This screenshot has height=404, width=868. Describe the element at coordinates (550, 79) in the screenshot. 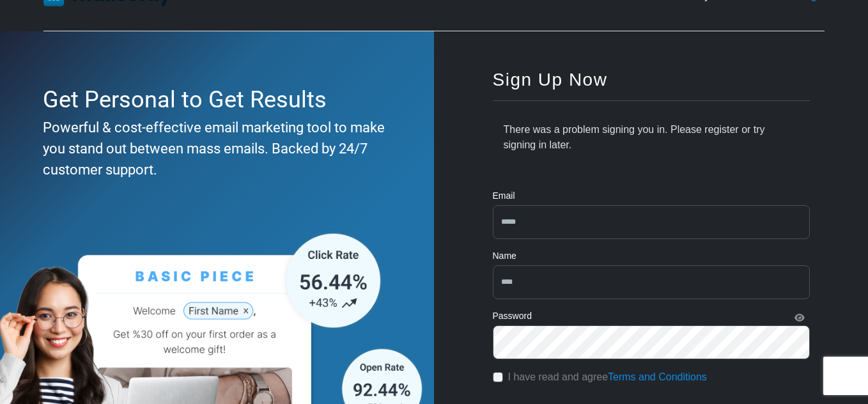

I see `span: Sign Up Now` at that location.